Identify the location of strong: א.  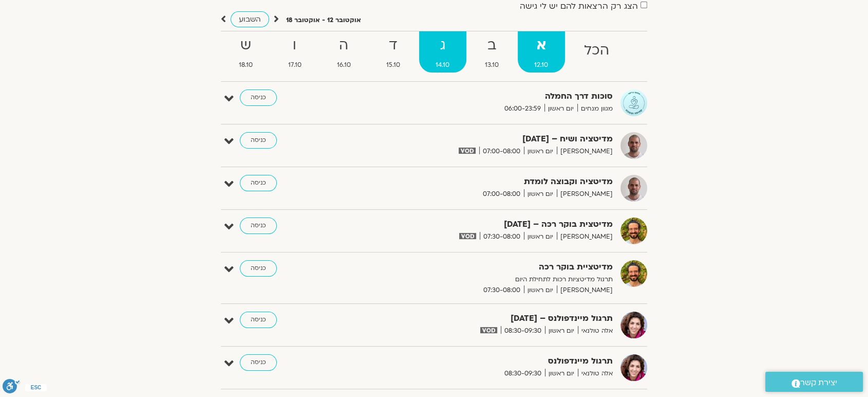
(541, 45).